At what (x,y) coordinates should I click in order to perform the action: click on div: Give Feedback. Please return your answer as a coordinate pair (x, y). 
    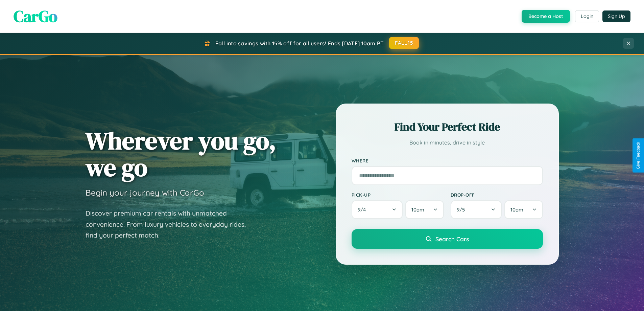
    Looking at the image, I should click on (638, 155).